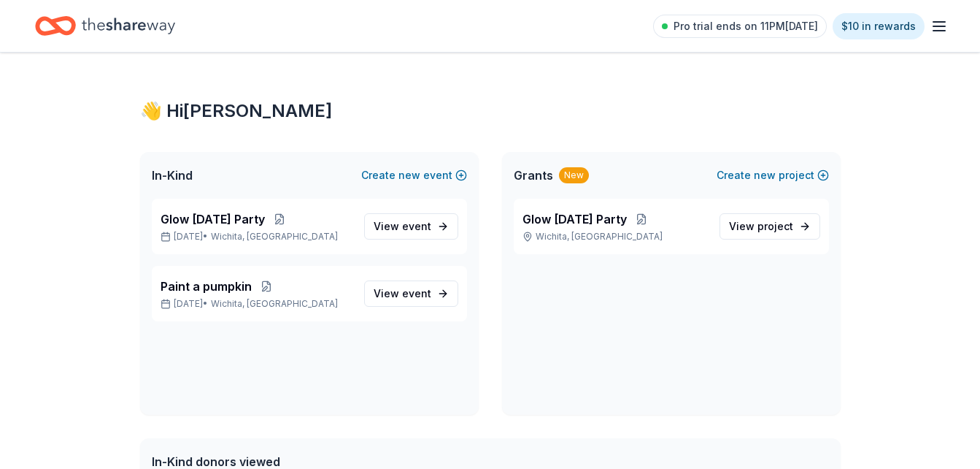 The height and width of the screenshot is (469, 980). Describe the element at coordinates (414, 176) in the screenshot. I see `button: Createnewevent` at that location.